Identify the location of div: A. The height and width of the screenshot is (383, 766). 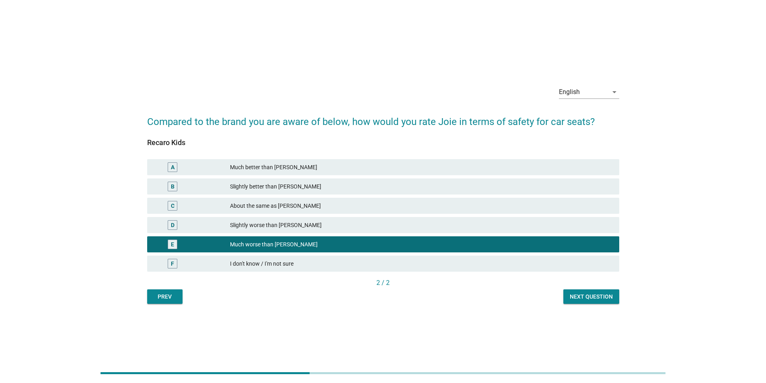
(172, 167).